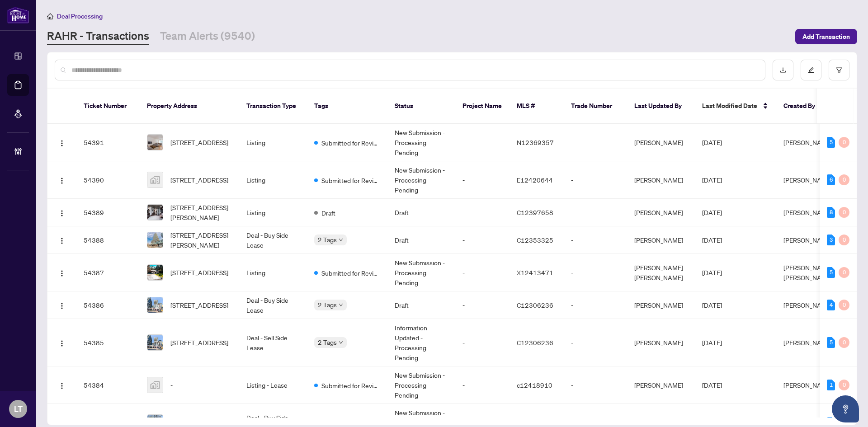 The image size is (868, 427). Describe the element at coordinates (108, 142) in the screenshot. I see `td: 54391` at that location.